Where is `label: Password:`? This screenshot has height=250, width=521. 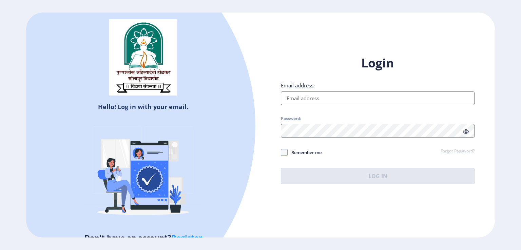 label: Password: is located at coordinates (291, 119).